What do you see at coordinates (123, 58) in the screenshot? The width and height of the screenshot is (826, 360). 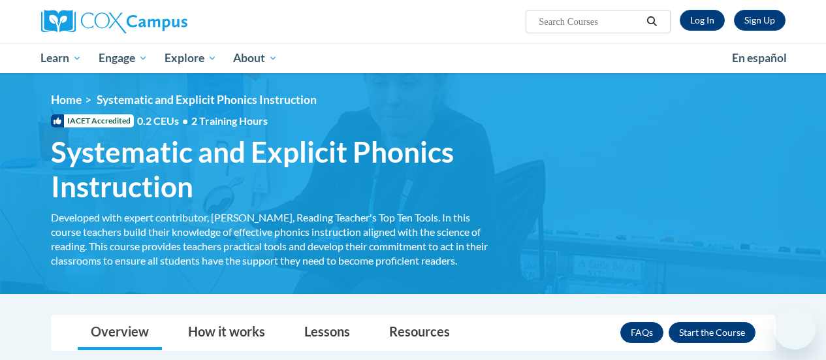 I see `span: Engage` at bounding box center [123, 58].